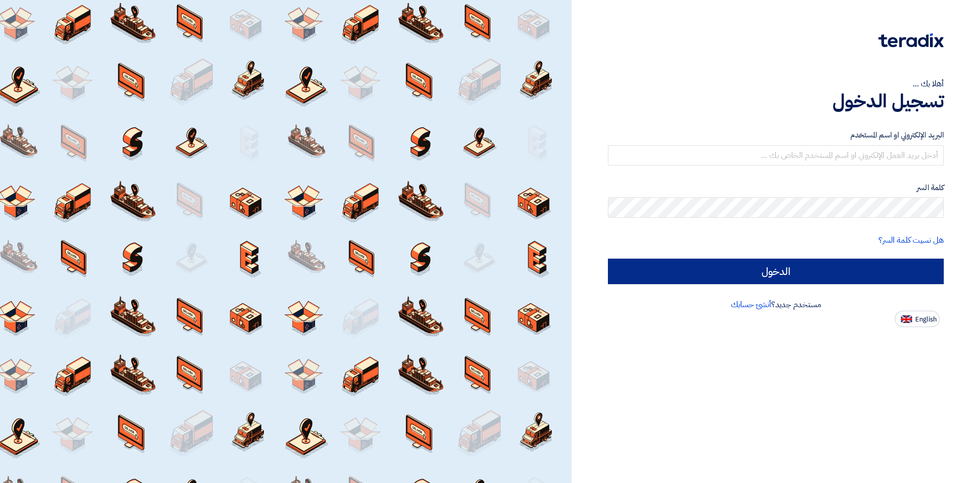 This screenshot has height=483, width=980. Describe the element at coordinates (776, 187) in the screenshot. I see `label: كلمة السر` at that location.